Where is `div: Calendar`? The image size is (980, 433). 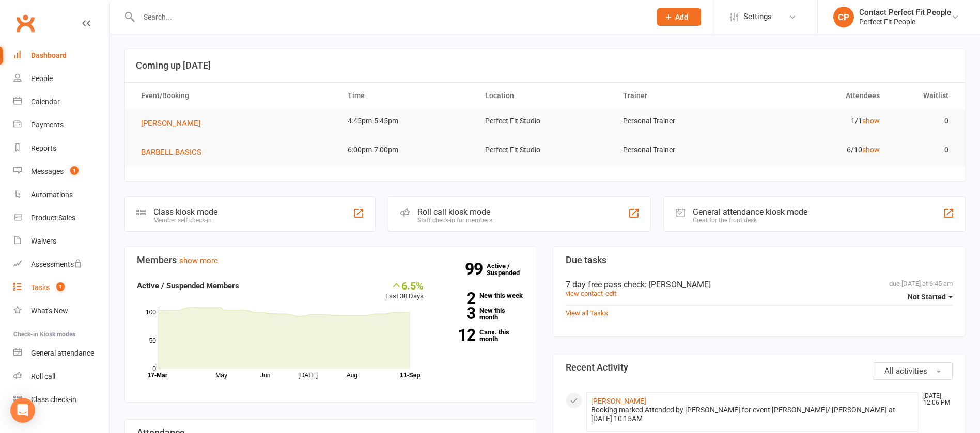
div: Calendar is located at coordinates (46, 102).